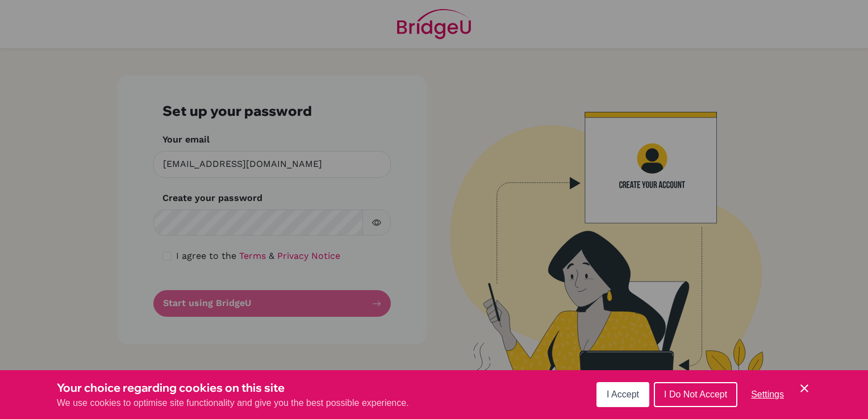  What do you see at coordinates (233, 403) in the screenshot?
I see `p: We use cookies to optimise site functionality and give you the best possible experience.` at bounding box center [233, 403].